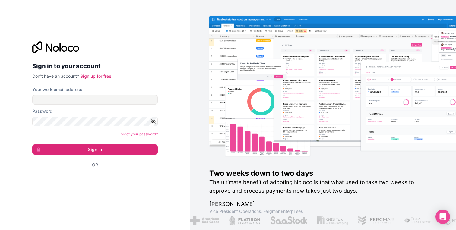 The image size is (456, 230). Describe the element at coordinates (332, 220) in the screenshot. I see `img: /assets/gbstax-C-GtDUiK.png` at that location.